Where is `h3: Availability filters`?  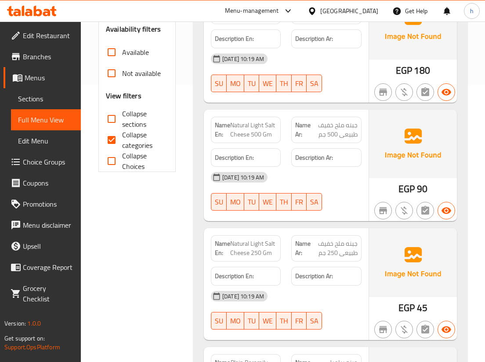
h3: Availability filters is located at coordinates (133, 29).